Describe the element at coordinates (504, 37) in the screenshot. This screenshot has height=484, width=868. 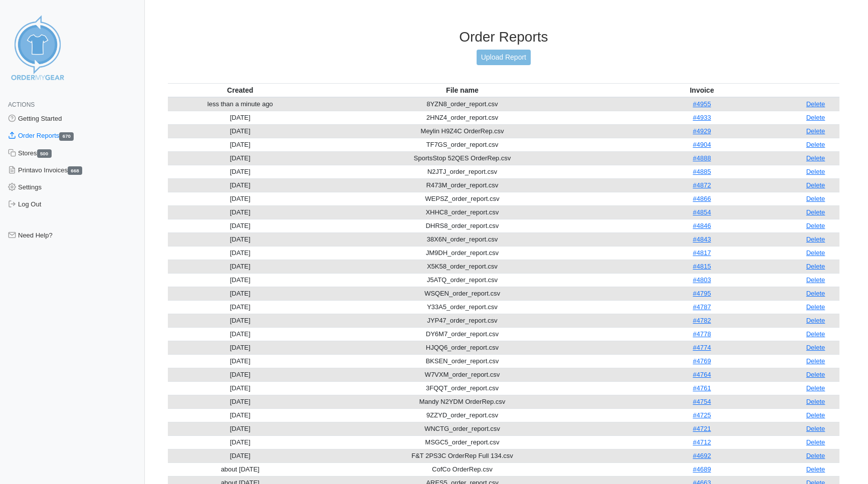
I see `h3: Order Reports` at that location.